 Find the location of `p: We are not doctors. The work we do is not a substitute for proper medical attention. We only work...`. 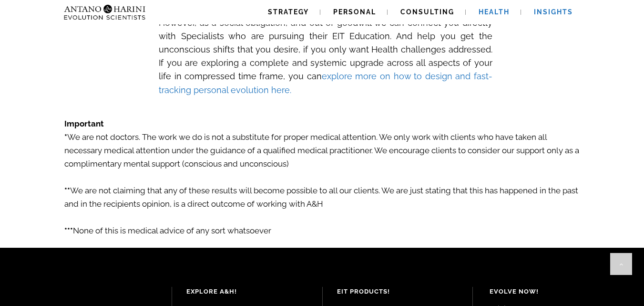

p: We are not doctors. The work we do is not a substitute for proper medical attention. We only work... is located at coordinates (322, 150).